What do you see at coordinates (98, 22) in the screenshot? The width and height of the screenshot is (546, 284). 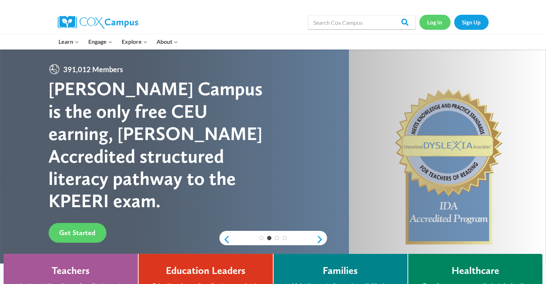 I see `img: Cox Campus` at bounding box center [98, 22].